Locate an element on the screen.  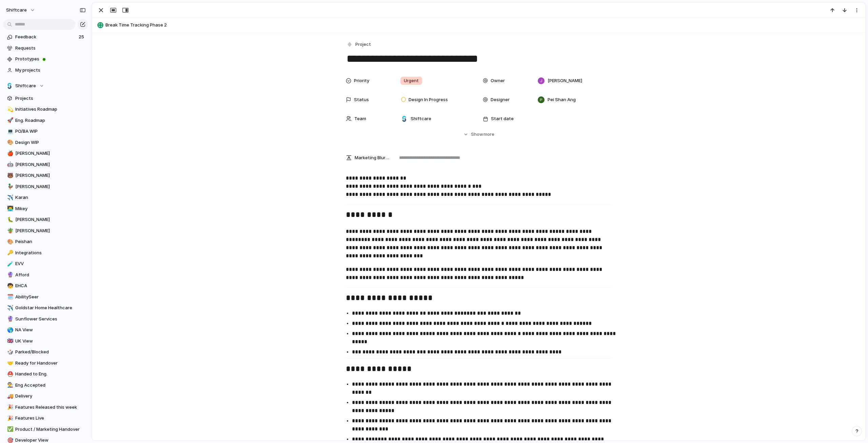
a: 🎨Peishan is located at coordinates (46, 242).